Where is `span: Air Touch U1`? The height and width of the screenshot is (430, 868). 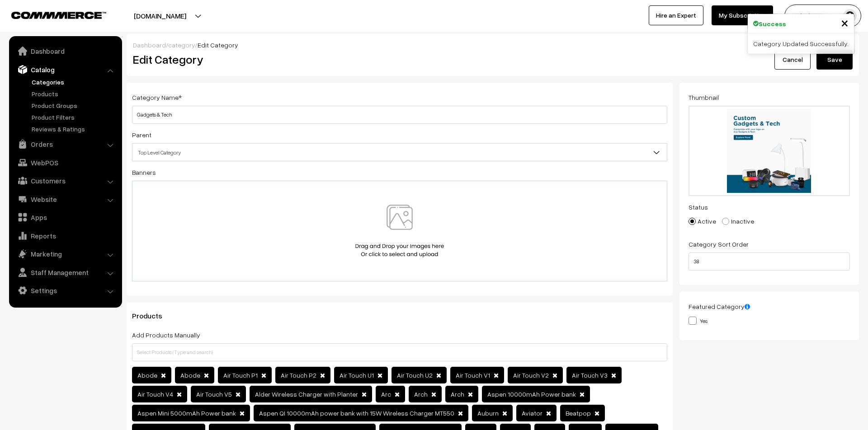 span: Air Touch U1 is located at coordinates (357, 375).